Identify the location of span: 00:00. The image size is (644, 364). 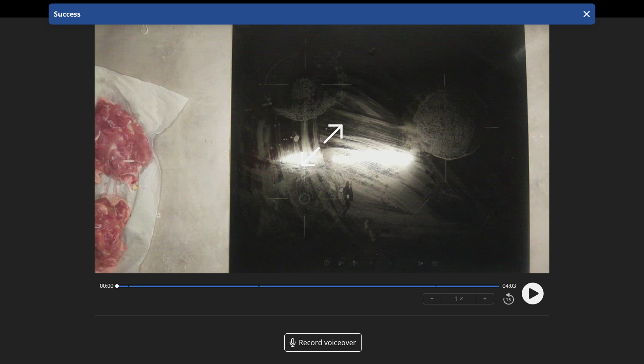
(106, 286).